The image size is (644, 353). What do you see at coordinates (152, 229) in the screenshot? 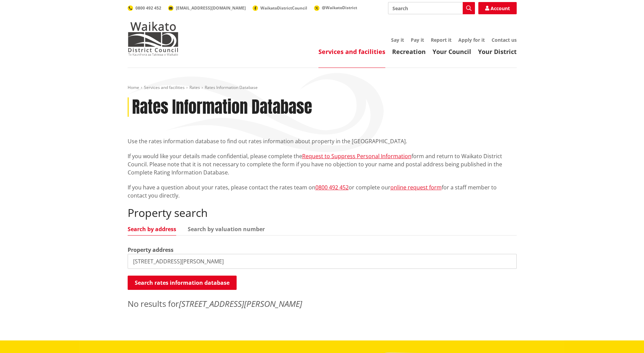
I see `a: Search by address` at bounding box center [152, 229].